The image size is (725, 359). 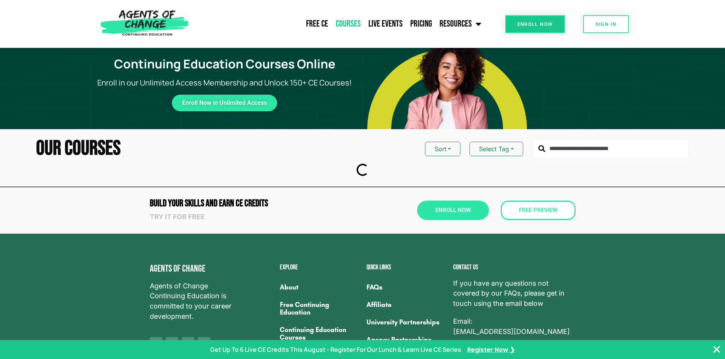 What do you see at coordinates (514, 267) in the screenshot?
I see `h2: Contact us` at bounding box center [514, 267].